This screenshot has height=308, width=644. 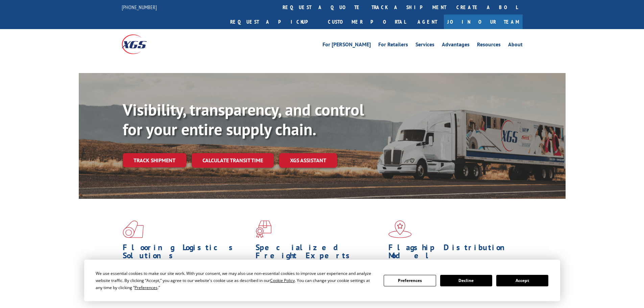 What do you see at coordinates (456, 46) in the screenshot?
I see `a: Advantages` at bounding box center [456, 46].